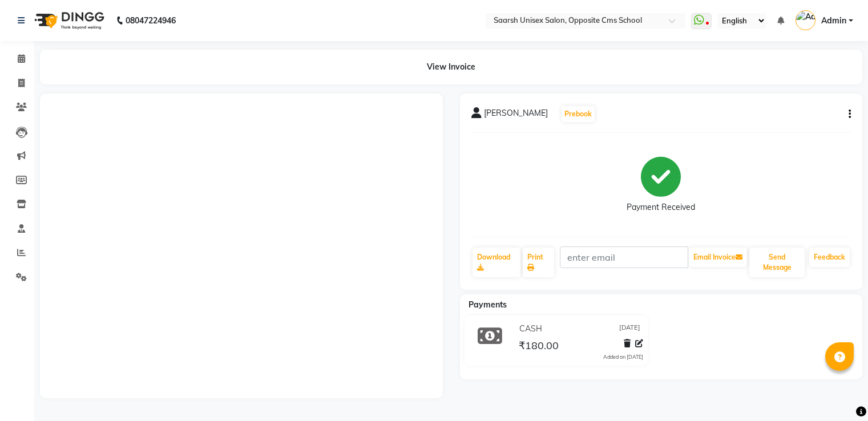 This screenshot has width=868, height=421. Describe the element at coordinates (496, 262) in the screenshot. I see `a: Download` at that location.